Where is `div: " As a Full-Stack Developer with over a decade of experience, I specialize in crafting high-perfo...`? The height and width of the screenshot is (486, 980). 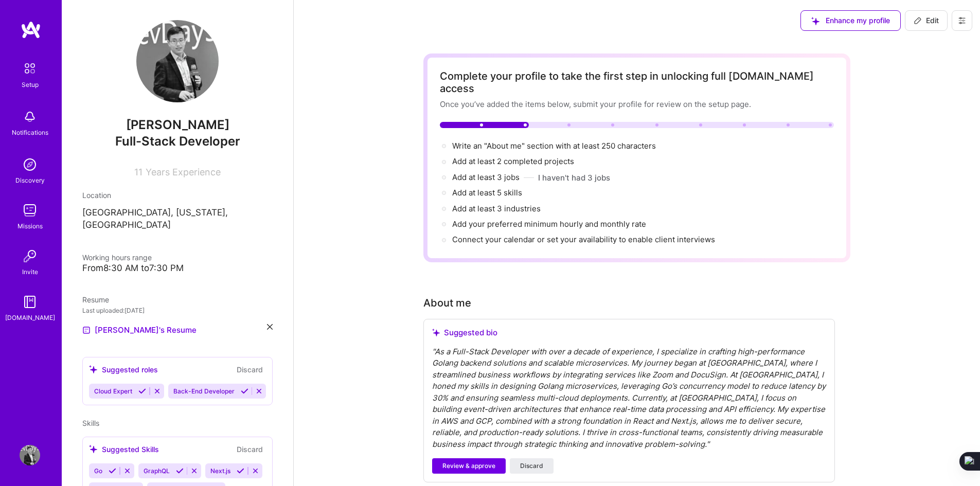 div: " As a Full-Stack Developer with over a decade of experience, I specialize in crafting high-perfo... is located at coordinates (629, 398).